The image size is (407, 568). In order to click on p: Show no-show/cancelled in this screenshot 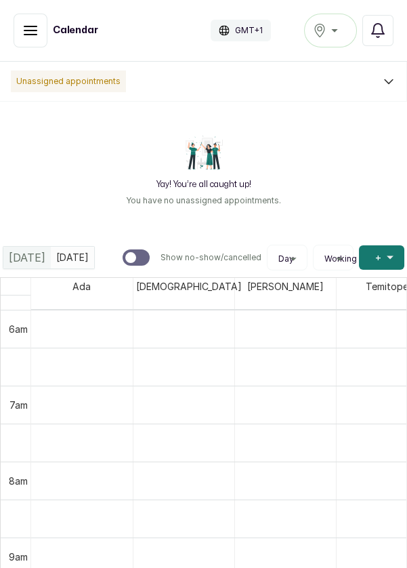, I will do `click(211, 257)`.